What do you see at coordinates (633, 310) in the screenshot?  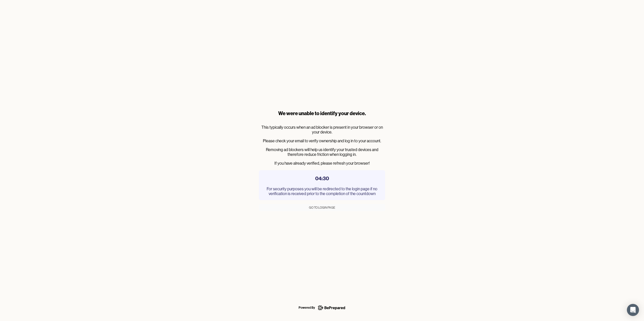 I see `div: Open Intercom Messenger` at bounding box center [633, 310].